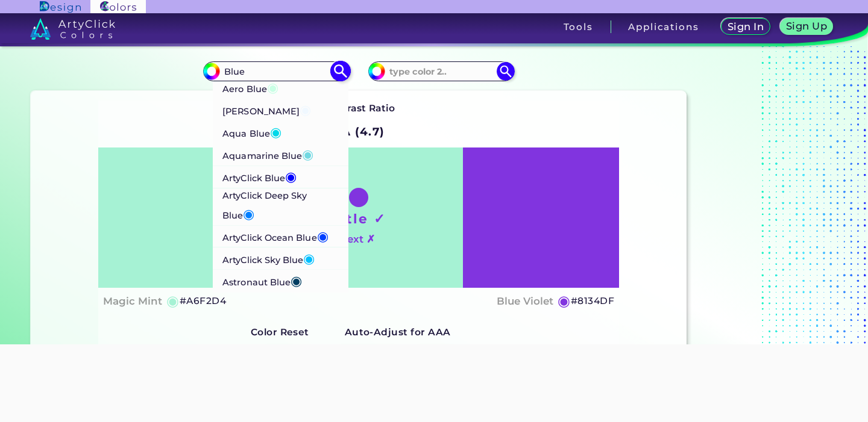 This screenshot has width=868, height=422. Describe the element at coordinates (281, 207) in the screenshot. I see `p: ArtyClick Deep Sky Blue` at that location.